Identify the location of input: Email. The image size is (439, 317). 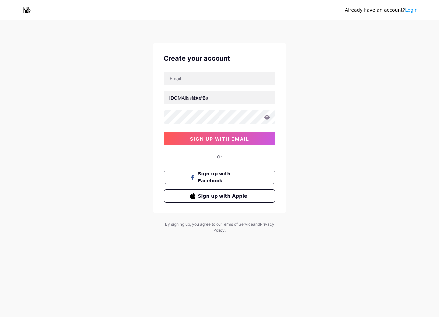
(220, 78).